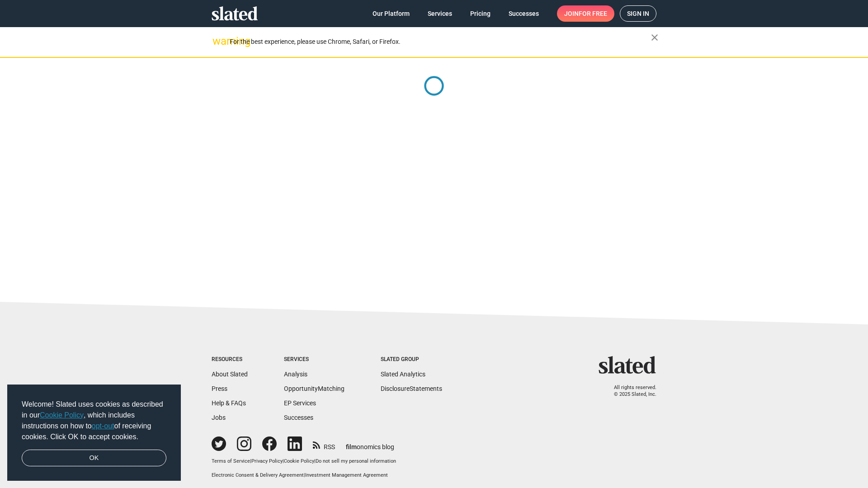  What do you see at coordinates (524, 14) in the screenshot?
I see `span: Successes` at bounding box center [524, 14].